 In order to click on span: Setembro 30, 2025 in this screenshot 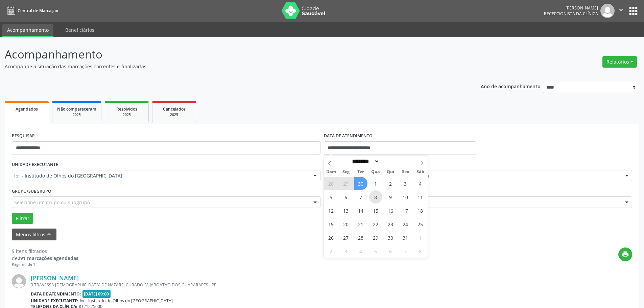, I will do `click(361, 183)`.